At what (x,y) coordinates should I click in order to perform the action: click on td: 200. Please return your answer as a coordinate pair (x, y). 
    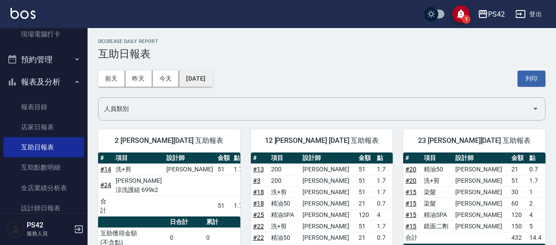
    Looking at the image, I should click on (284, 169).